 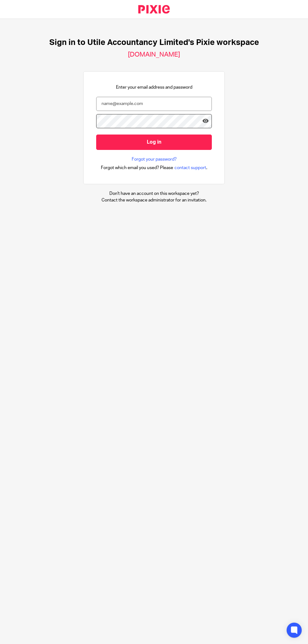 I want to click on p: Don't have an account on this workspace yet?, so click(x=154, y=194).